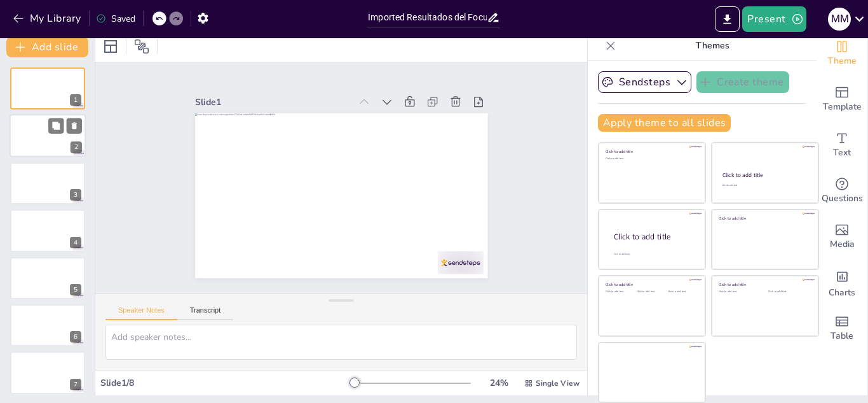  Describe the element at coordinates (644, 82) in the screenshot. I see `button: Sendsteps` at that location.